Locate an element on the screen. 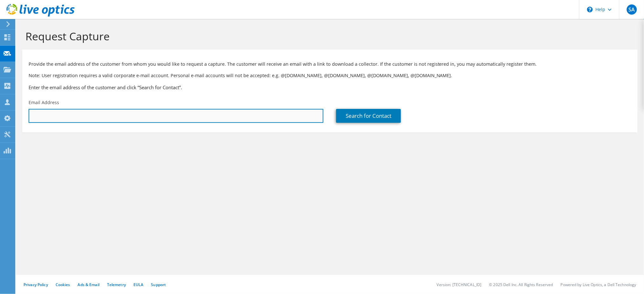 This screenshot has height=294, width=644. a: Search for Contact is located at coordinates (368, 116).